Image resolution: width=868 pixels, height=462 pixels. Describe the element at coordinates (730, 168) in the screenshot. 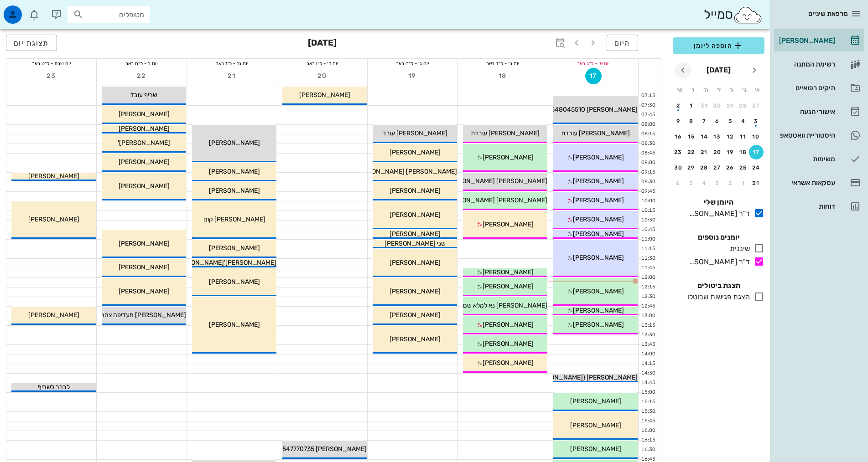

I see `div: 26` at that location.